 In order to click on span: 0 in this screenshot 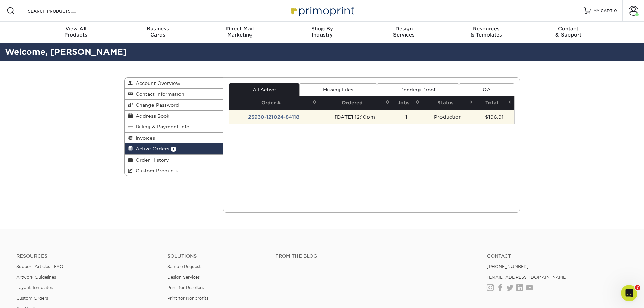, I will do `click(615, 11)`.